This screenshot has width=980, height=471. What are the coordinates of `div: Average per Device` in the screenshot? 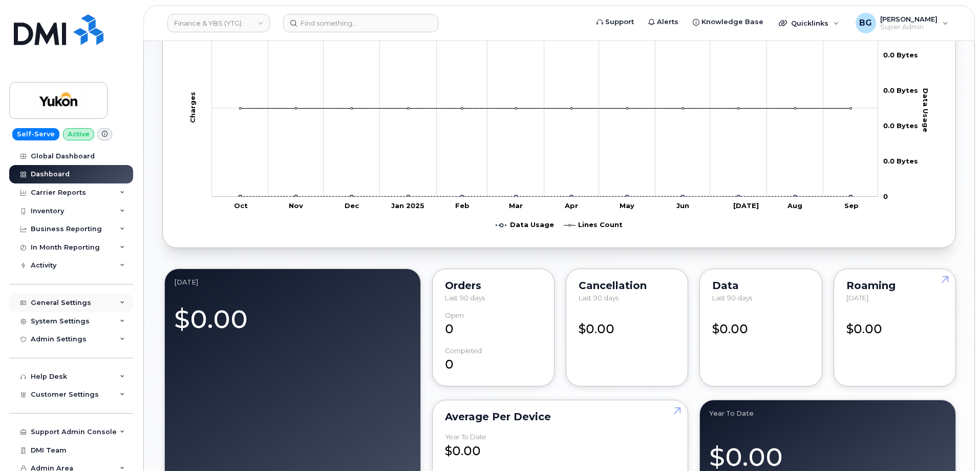 It's located at (560, 416).